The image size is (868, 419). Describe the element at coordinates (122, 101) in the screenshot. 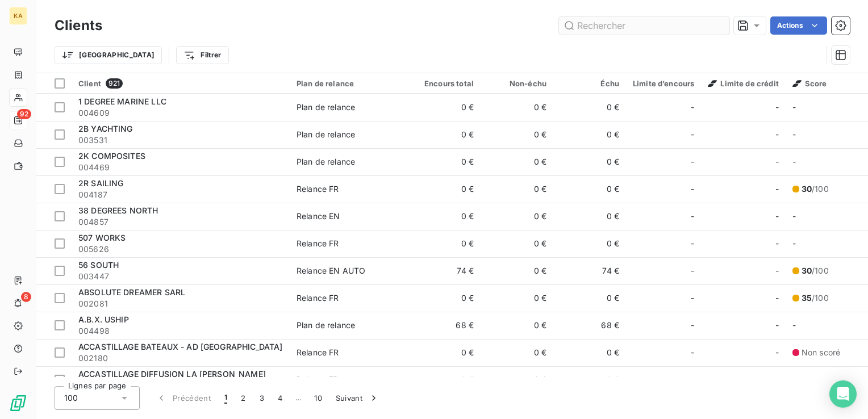

I see `span: 1 DEGREE MARINE LLC` at that location.